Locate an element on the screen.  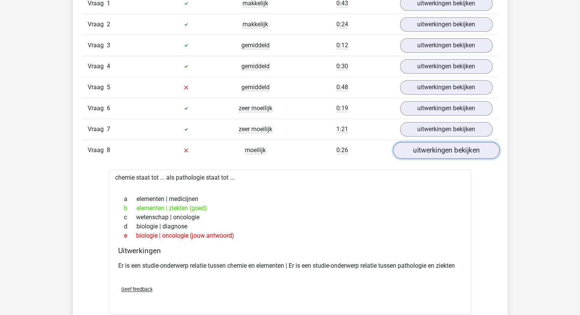
span: 2 is located at coordinates (108, 24).